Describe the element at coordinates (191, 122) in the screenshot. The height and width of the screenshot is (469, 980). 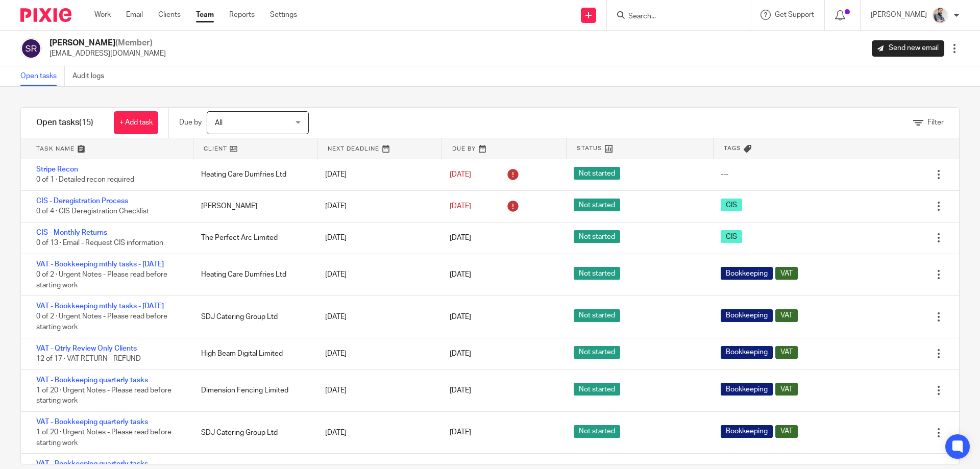
I see `p: Due by` at that location.